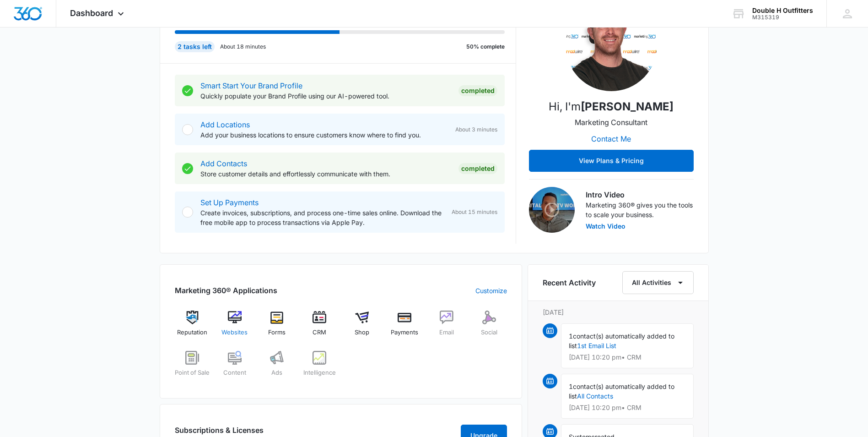 The width and height of the screenshot is (868, 437). Describe the element at coordinates (277, 333) in the screenshot. I see `span: Forms` at that location.